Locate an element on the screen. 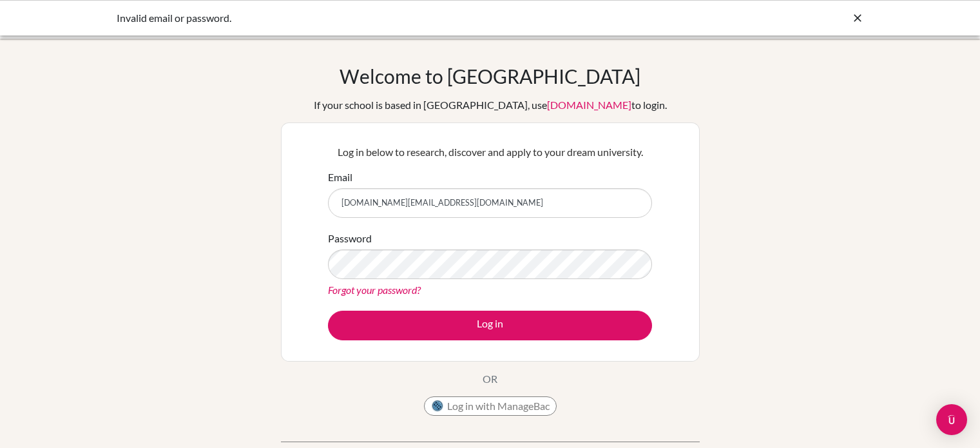 Image resolution: width=980 pixels, height=448 pixels. div: Invalid email or password. is located at coordinates (394, 18).